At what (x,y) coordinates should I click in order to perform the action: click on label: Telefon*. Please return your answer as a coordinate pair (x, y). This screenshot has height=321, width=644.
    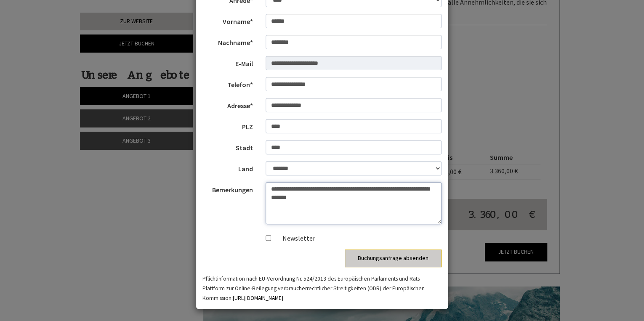
    Looking at the image, I should click on (228, 83).